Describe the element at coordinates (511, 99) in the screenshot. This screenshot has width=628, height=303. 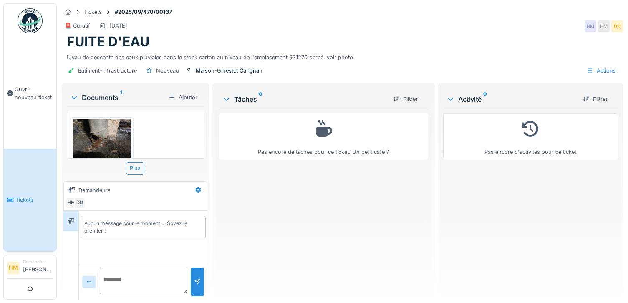
I see `div: Activité` at that location.